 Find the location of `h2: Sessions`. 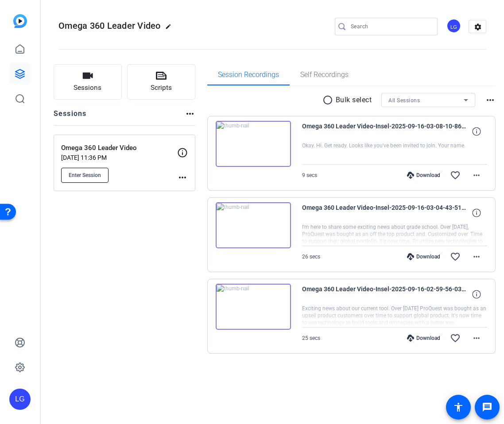

h2: Sessions is located at coordinates (70, 117).